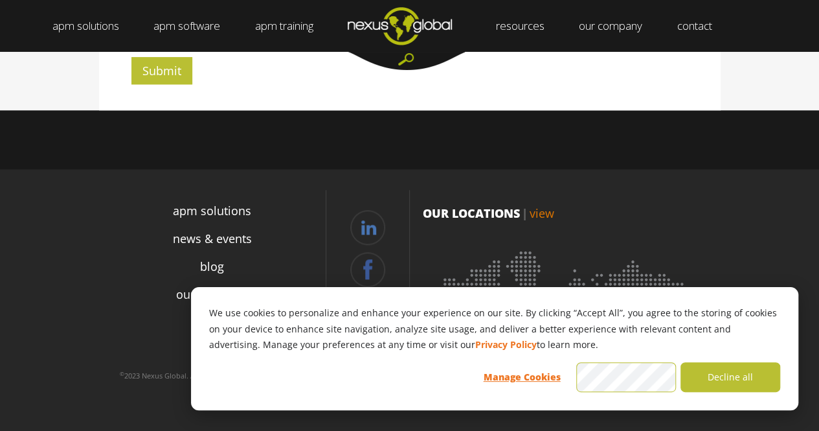 This screenshot has height=431, width=819. Describe the element at coordinates (212, 266) in the screenshot. I see `a: blog` at that location.